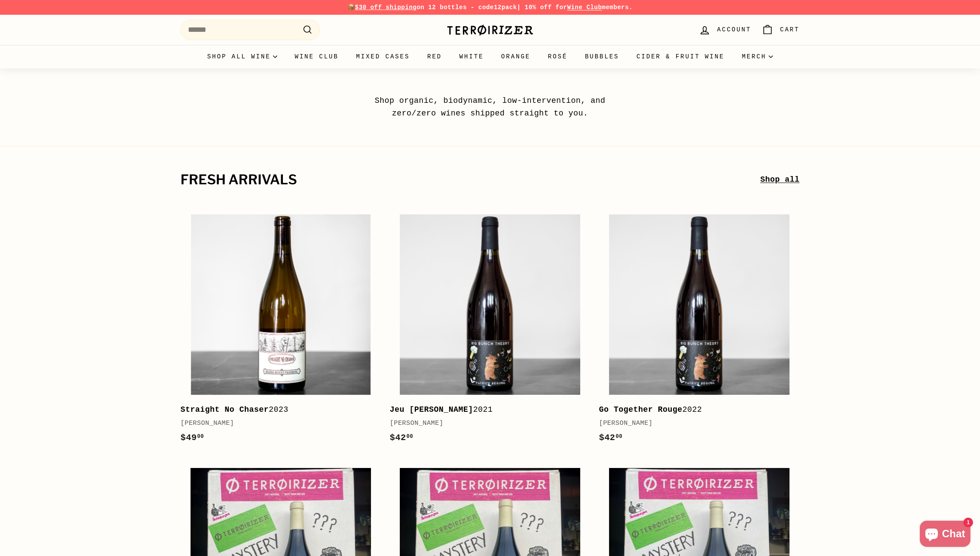  I want to click on div: 2023, so click(276, 410).